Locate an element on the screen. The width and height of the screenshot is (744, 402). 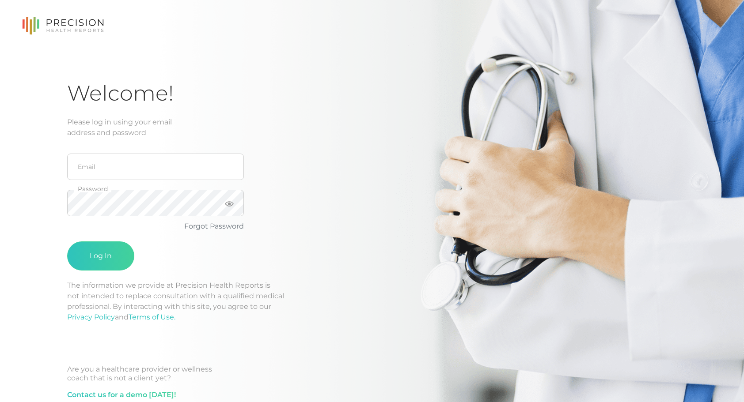
button: Log In is located at coordinates (101, 256).